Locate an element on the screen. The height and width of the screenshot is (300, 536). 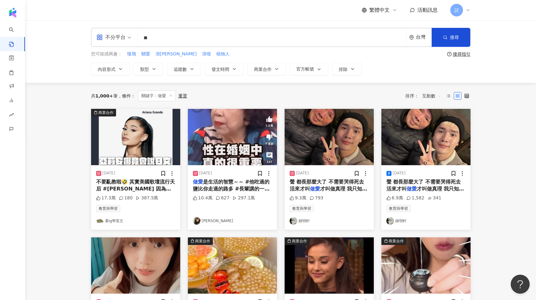
span: 浪喵 is located at coordinates (206, 54).